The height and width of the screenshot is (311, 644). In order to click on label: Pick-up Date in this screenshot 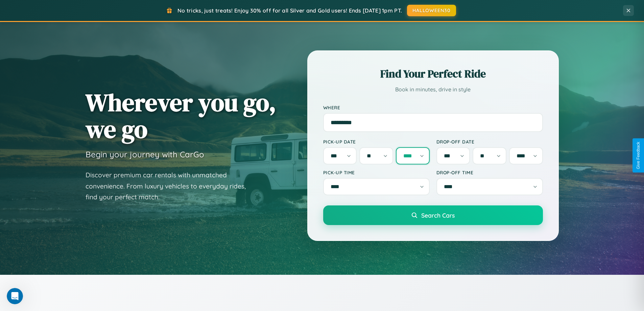, I will do `click(376, 141)`.